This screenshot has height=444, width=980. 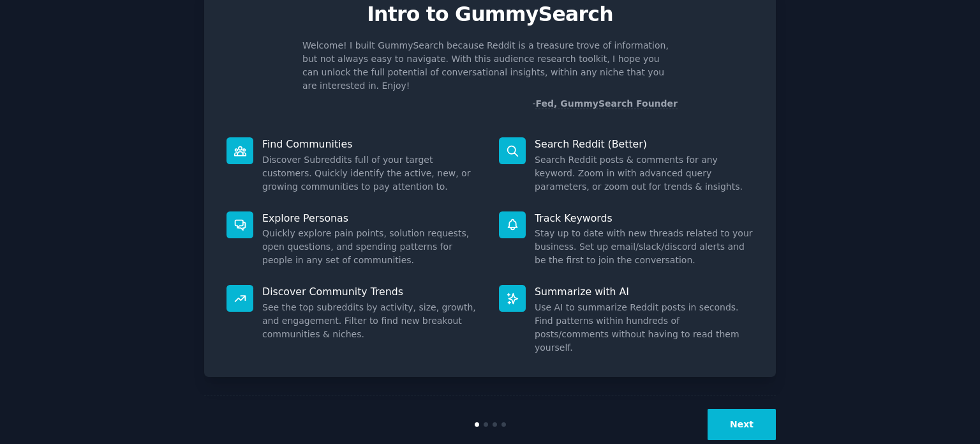 What do you see at coordinates (644, 327) in the screenshot?
I see `dd: Use AI to summarize Reddit posts in seconds. Find patterns within hundreds of posts/comments with...` at bounding box center [644, 327].